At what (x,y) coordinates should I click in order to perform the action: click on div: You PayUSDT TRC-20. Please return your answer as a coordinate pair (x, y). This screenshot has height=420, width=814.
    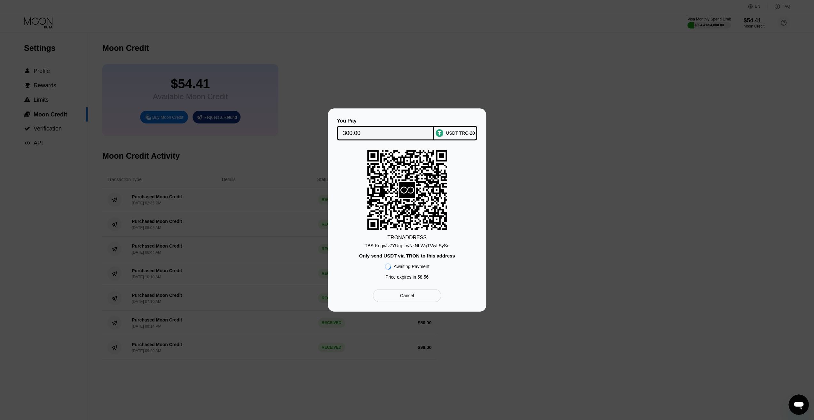
    Looking at the image, I should click on (407, 129).